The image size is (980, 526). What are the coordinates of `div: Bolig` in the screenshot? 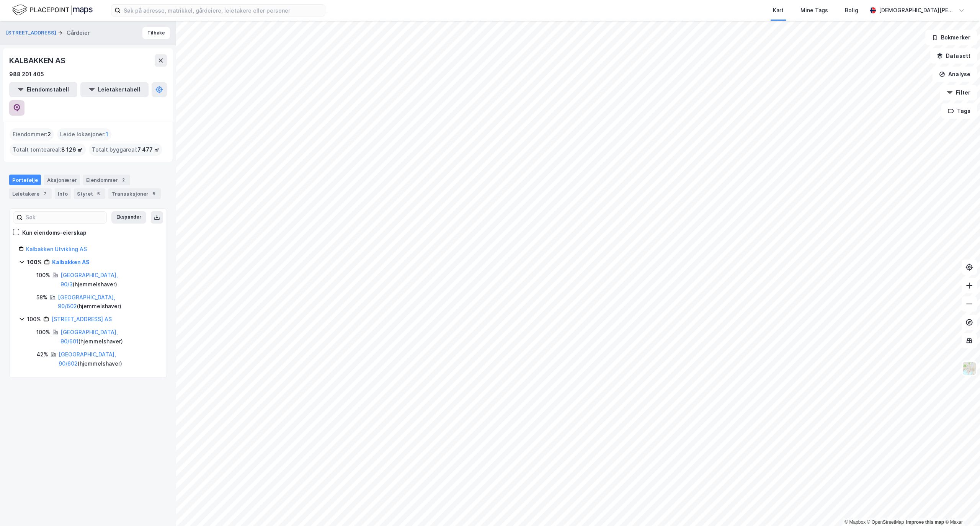 It's located at (851, 11).